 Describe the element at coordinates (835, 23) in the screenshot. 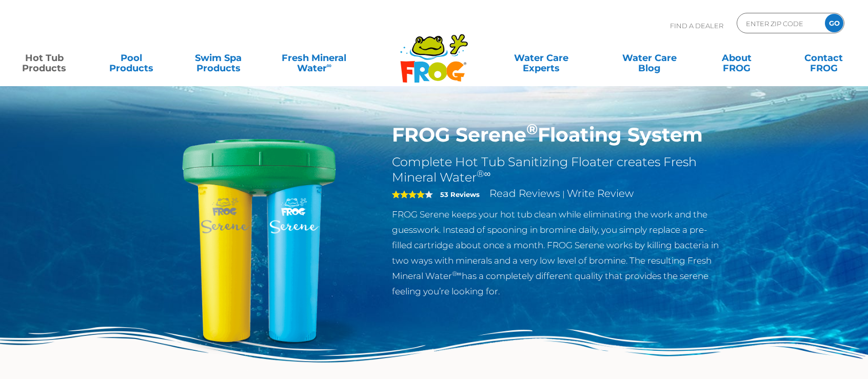

I see `input: GO` at that location.